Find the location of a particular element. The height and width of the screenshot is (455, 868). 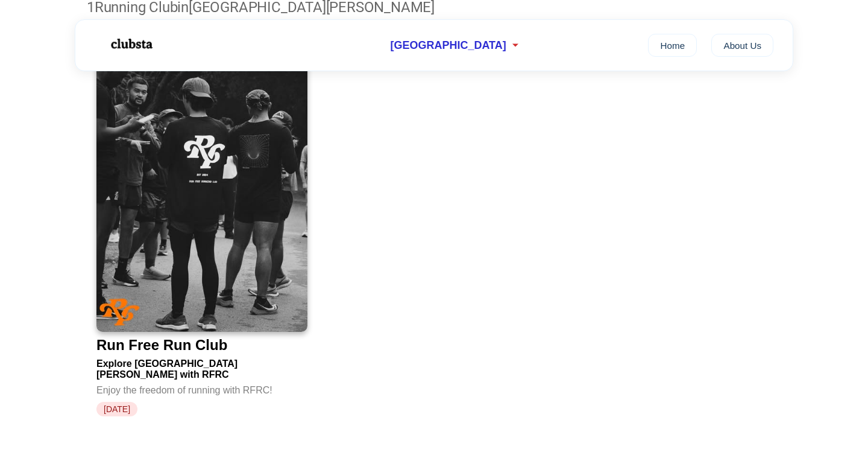

div: Enjoy the freedom of running with RFRC! is located at coordinates (202, 388).